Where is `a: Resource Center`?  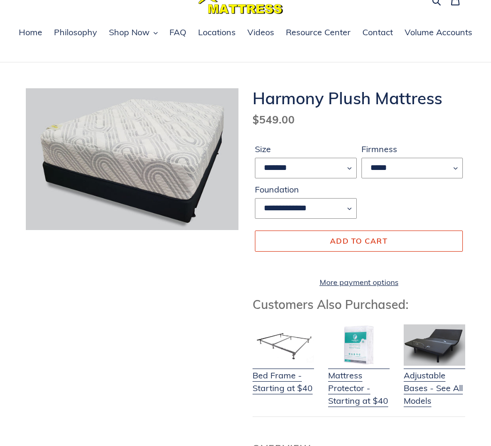 a: Resource Center is located at coordinates (318, 33).